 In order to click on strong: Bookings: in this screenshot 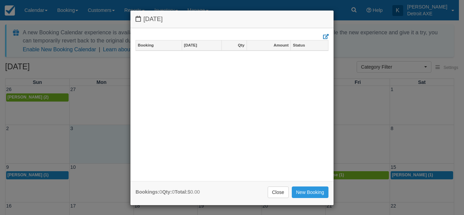, I will do `click(147, 192)`.